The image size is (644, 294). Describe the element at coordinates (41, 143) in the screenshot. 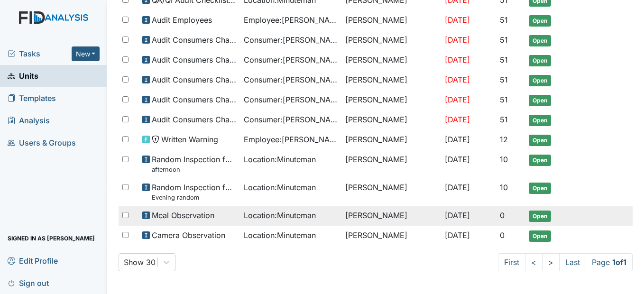

I see `span: Users & Groups` at that location.